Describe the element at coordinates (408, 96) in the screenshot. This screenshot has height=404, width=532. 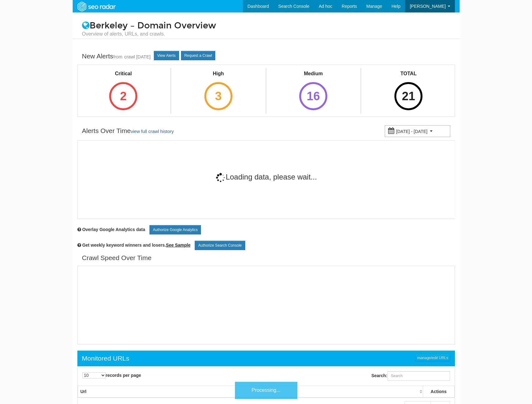
I see `div: 21` at that location.